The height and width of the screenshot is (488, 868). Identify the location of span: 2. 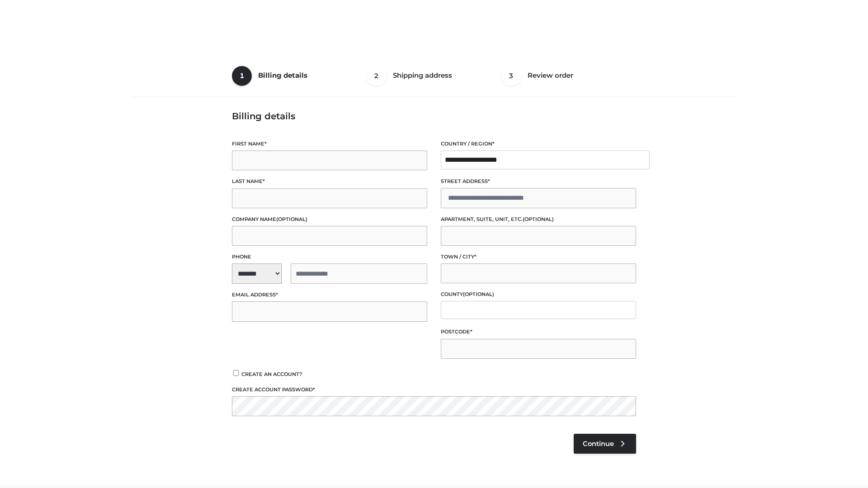
(377, 76).